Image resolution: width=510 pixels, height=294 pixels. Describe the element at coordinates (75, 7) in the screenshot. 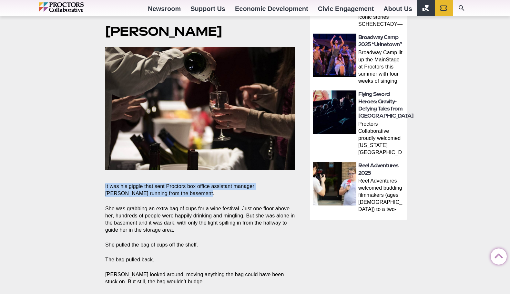

I see `img: Proctors logo` at that location.